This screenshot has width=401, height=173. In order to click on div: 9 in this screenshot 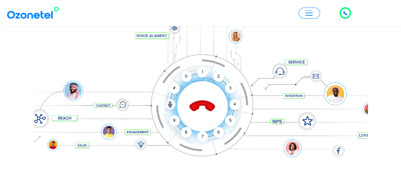, I will do `click(174, 121)`.